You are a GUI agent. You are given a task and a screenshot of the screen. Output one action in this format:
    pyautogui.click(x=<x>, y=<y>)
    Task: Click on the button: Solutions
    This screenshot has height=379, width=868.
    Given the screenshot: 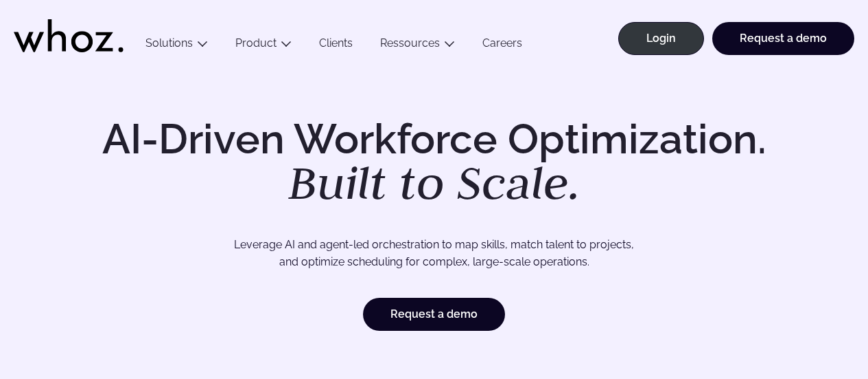 What is the action you would take?
    pyautogui.click(x=176, y=46)
    